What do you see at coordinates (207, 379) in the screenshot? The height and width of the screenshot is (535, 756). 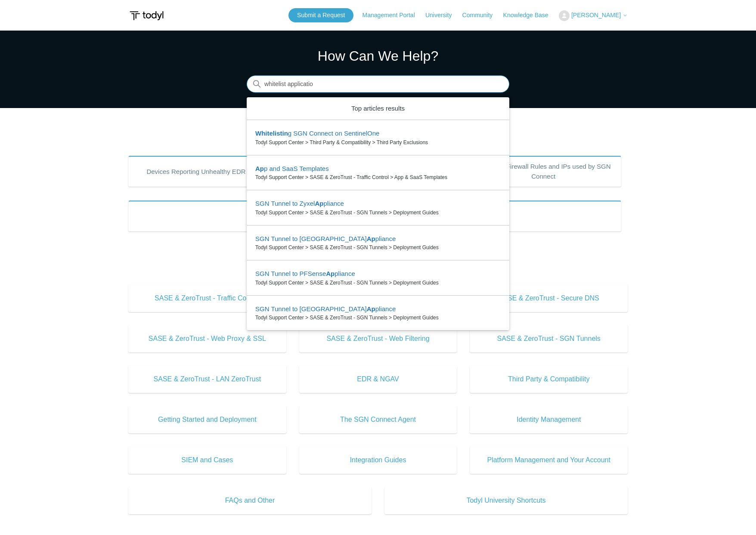 I see `span: SASE & ZeroTrust - LAN ZeroTrust` at bounding box center [207, 379].